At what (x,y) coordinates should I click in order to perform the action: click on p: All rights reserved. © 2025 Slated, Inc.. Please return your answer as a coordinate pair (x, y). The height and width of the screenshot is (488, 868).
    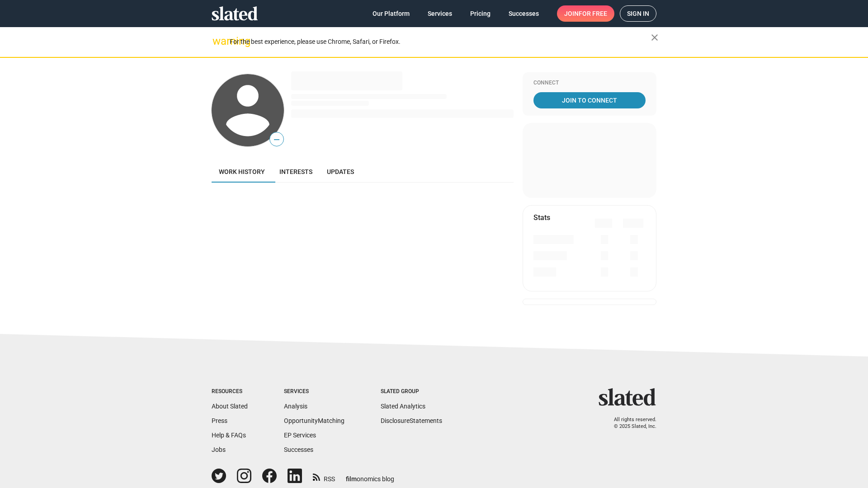
    Looking at the image, I should click on (630, 423).